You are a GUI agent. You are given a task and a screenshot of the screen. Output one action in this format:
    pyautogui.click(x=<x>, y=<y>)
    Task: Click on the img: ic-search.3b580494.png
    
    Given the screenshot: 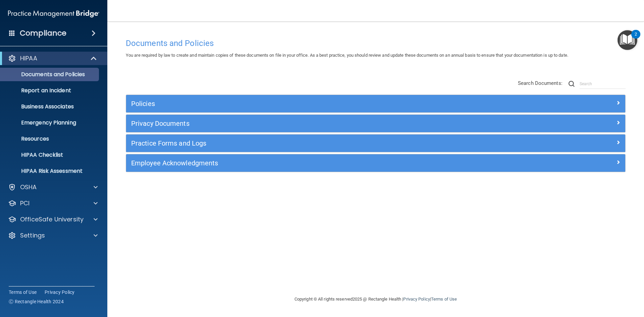 What is the action you would take?
    pyautogui.click(x=571, y=84)
    